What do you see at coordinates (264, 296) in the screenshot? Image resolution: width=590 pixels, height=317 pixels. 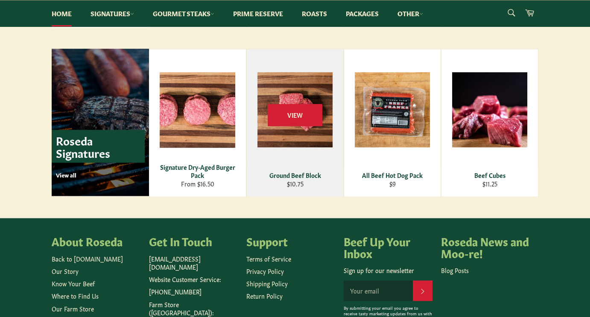 I see `a: Return Policy` at bounding box center [264, 296].